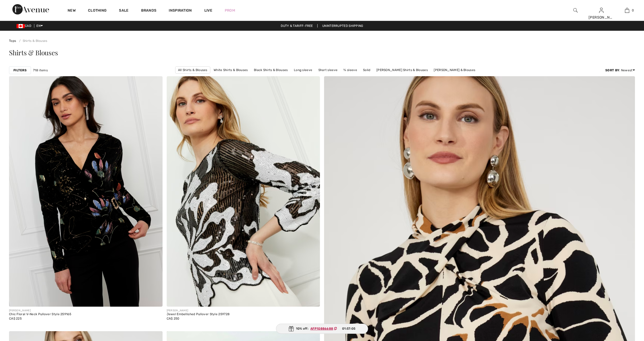  I want to click on a: Solid, so click(367, 70).